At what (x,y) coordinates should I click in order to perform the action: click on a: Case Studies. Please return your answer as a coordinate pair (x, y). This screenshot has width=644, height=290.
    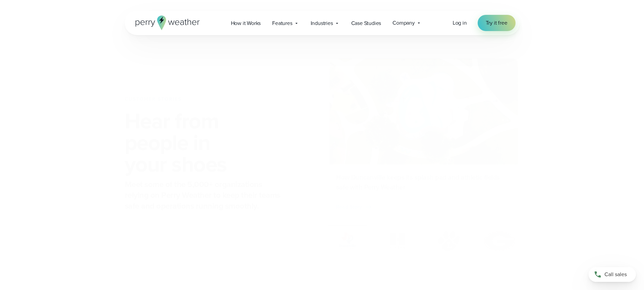
    Looking at the image, I should click on (366, 23).